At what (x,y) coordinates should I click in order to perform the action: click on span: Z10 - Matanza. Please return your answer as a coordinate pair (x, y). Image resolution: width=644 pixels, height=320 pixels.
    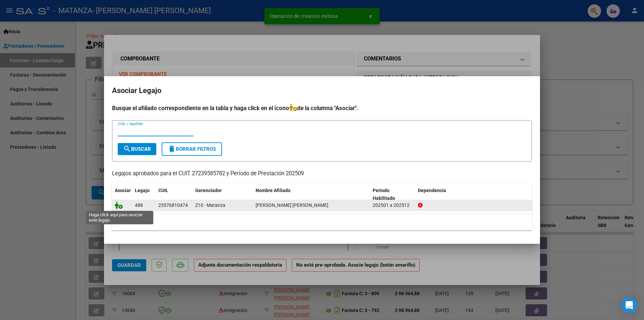
    Looking at the image, I should click on (210, 205).